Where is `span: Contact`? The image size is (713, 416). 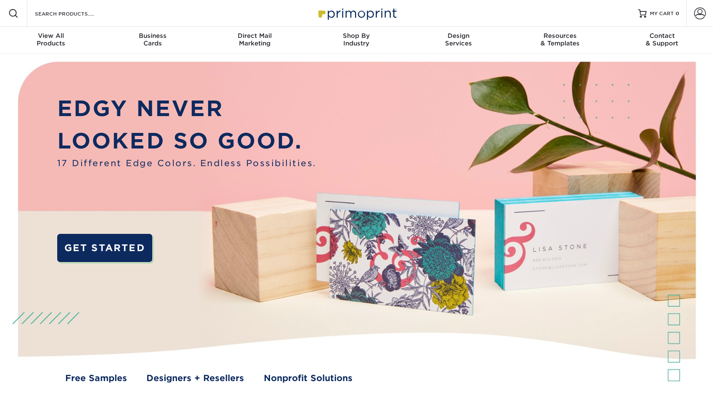
span: Contact is located at coordinates (662, 36).